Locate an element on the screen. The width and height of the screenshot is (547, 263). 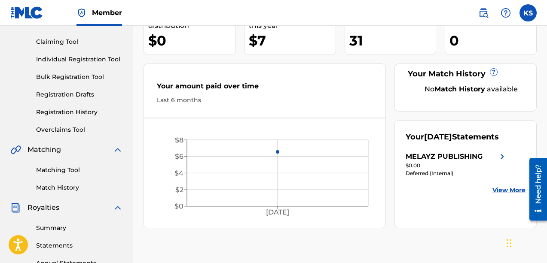
span: Member is located at coordinates (107, 12).